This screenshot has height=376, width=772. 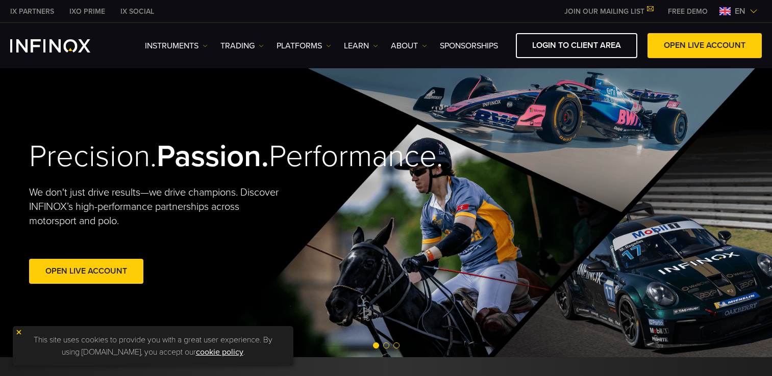 I want to click on a: PLATFORMS, so click(x=303, y=46).